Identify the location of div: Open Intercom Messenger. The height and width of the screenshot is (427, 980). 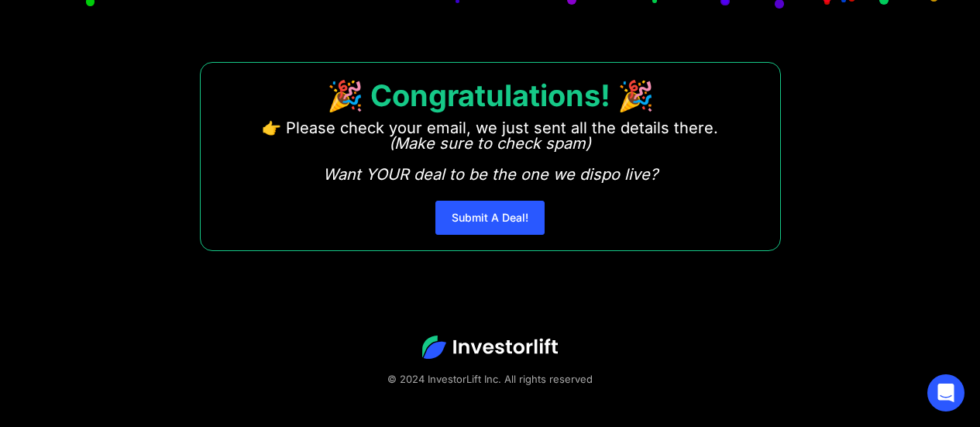
(947, 393).